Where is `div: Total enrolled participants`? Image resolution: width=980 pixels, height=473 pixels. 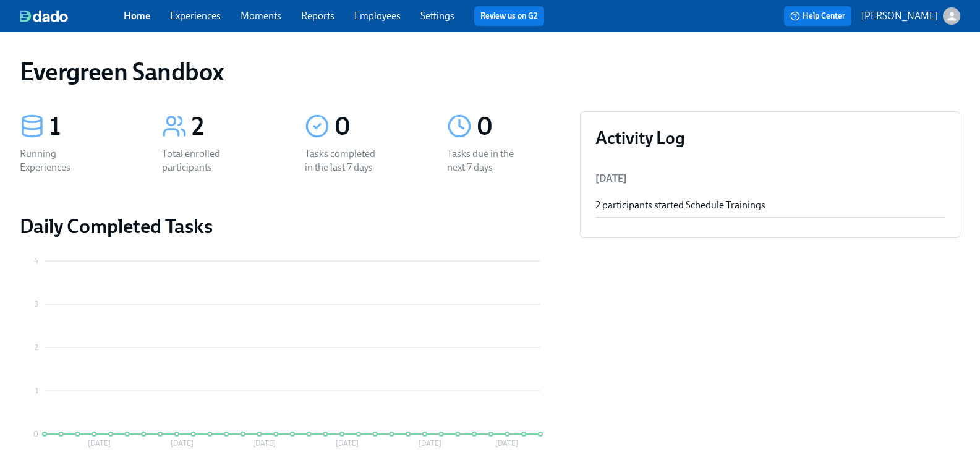 div: Total enrolled participants is located at coordinates (202, 161).